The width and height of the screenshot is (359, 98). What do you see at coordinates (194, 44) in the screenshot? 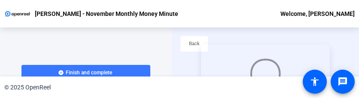
I see `button: Back` at bounding box center [194, 44].